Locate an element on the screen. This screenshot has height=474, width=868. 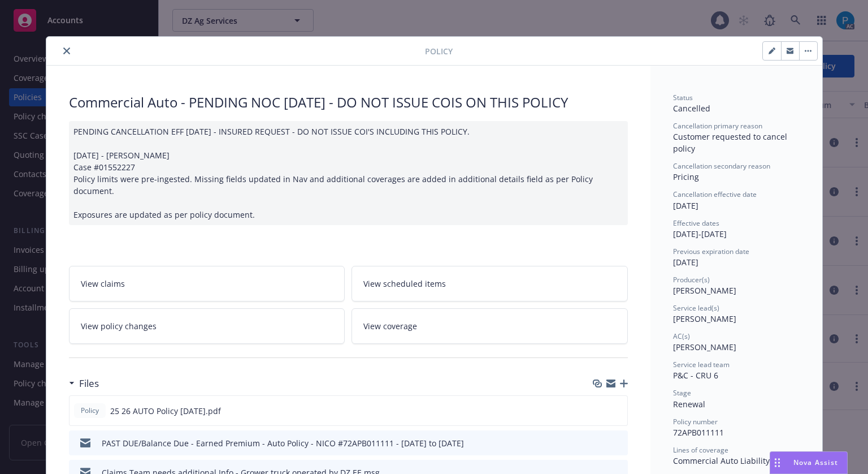
h3: Files is located at coordinates (89, 383).